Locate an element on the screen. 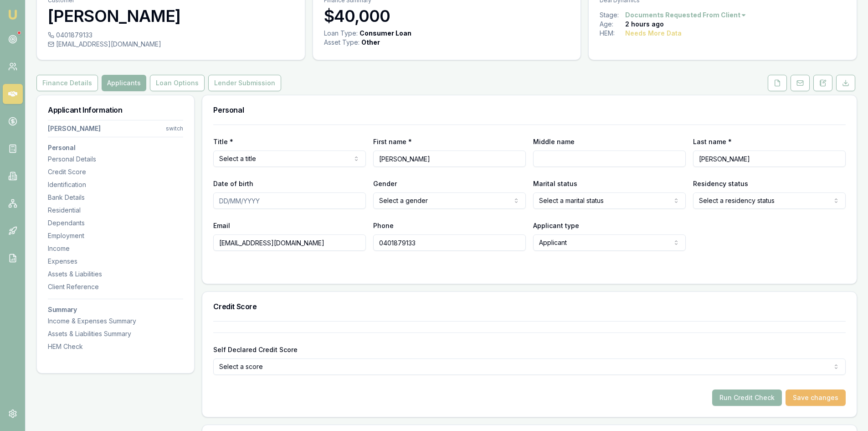 Image resolution: width=868 pixels, height=431 pixels. label: Phone is located at coordinates (383, 225).